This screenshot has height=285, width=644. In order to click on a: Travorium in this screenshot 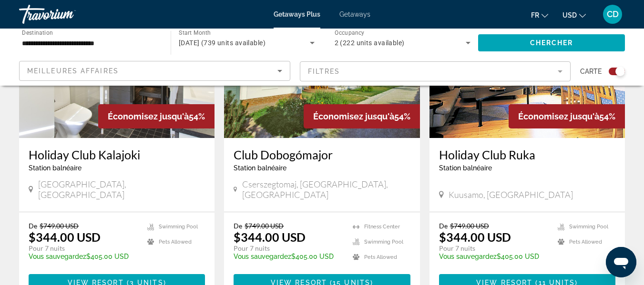, I will do `click(66, 14)`.